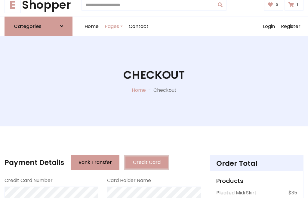 The height and width of the screenshot is (198, 308). What do you see at coordinates (114, 26) in the screenshot?
I see `a: Pages` at bounding box center [114, 26].